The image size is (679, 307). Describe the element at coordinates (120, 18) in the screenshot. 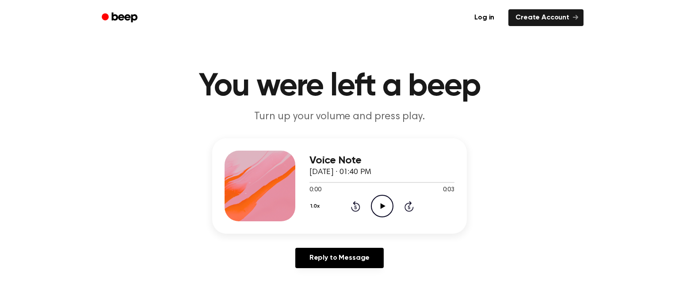

I see `a: Beep` at that location.